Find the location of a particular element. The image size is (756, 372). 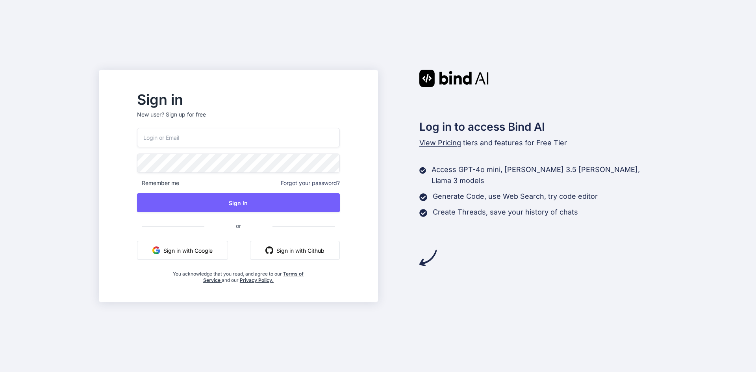

p: New user? is located at coordinates (238, 119).